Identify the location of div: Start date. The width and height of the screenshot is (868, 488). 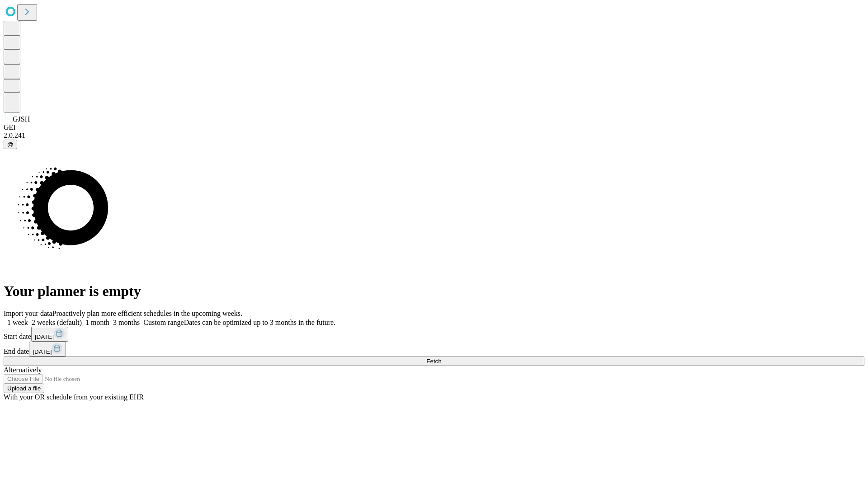
(434, 334).